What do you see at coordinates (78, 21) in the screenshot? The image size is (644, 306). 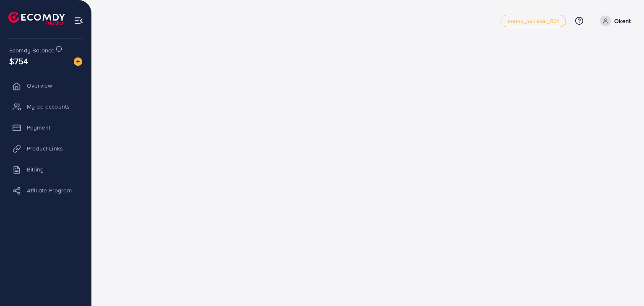 I see `img: menu` at bounding box center [78, 21].